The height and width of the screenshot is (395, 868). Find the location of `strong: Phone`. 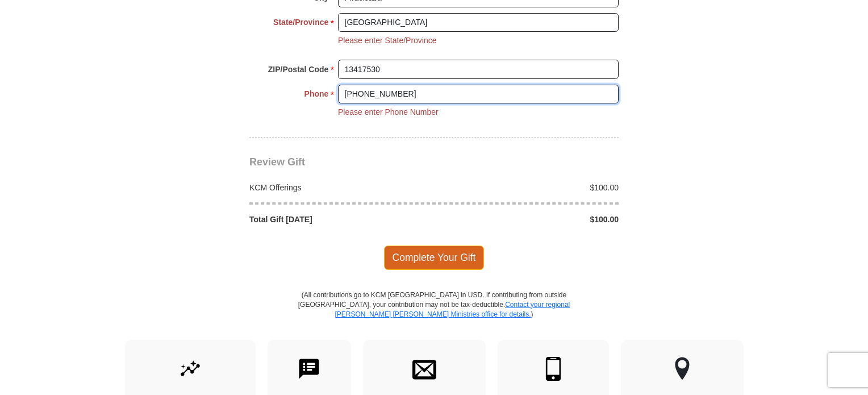

strong: Phone is located at coordinates (317, 93).